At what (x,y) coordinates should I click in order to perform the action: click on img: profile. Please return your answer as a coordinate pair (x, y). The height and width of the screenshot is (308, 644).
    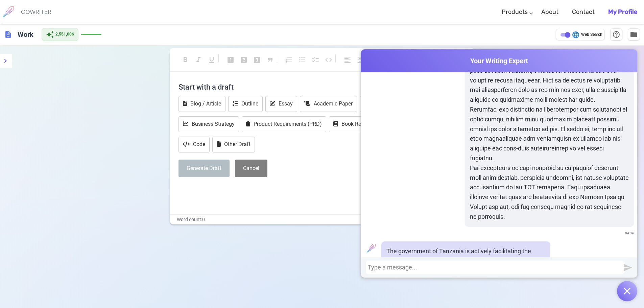
    Looking at the image, I should click on (371, 248).